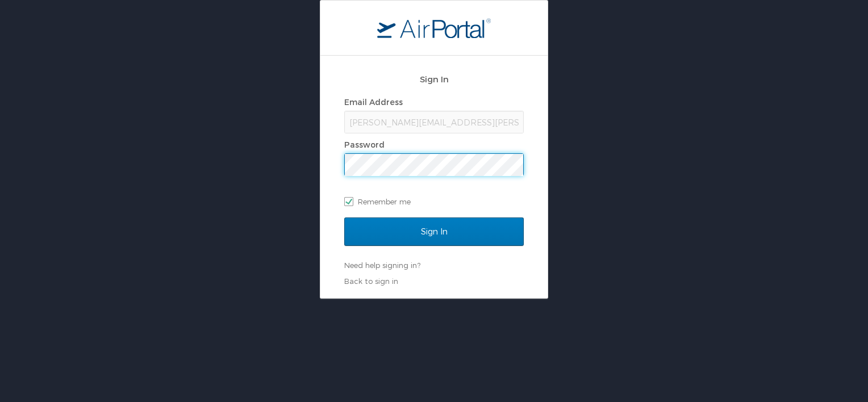 Image resolution: width=868 pixels, height=402 pixels. What do you see at coordinates (364, 144) in the screenshot?
I see `label: Password` at bounding box center [364, 144].